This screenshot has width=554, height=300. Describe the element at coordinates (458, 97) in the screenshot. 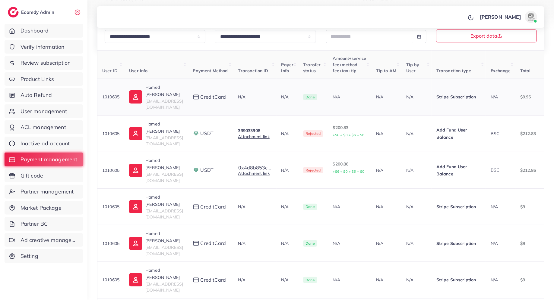

I see `p: Stripe Subscription` at that location.